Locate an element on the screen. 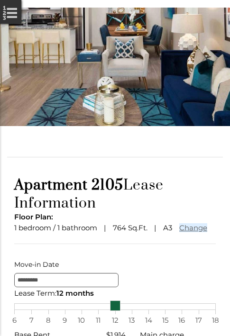 This screenshot has height=336, width=230. div: Lease Term: is located at coordinates (115, 293).